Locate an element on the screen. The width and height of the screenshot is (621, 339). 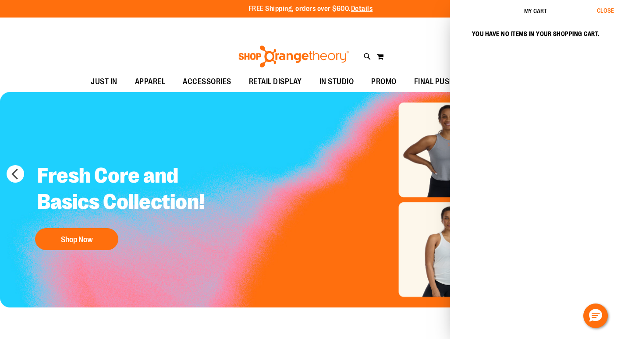
span: Close is located at coordinates (605, 11).